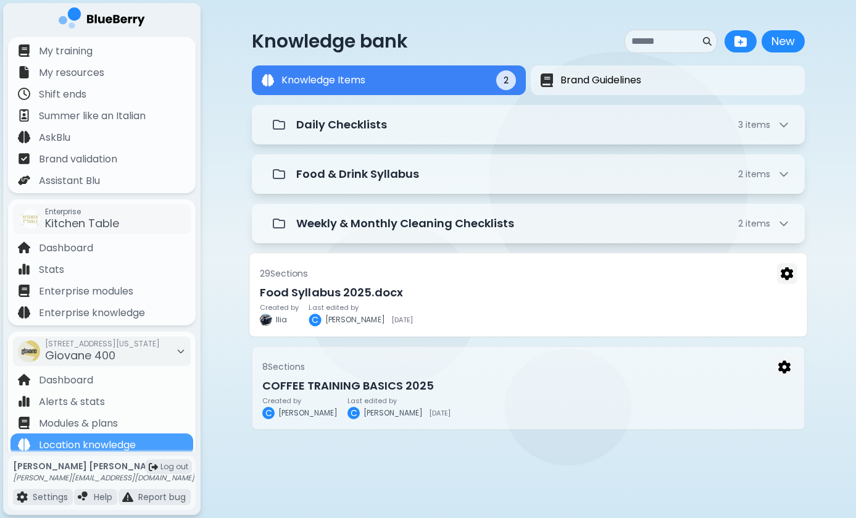  I want to click on p: Settings, so click(50, 497).